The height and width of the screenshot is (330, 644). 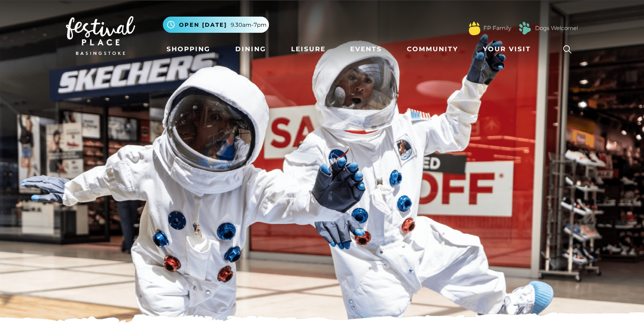 I want to click on a: Shopping, so click(x=188, y=49).